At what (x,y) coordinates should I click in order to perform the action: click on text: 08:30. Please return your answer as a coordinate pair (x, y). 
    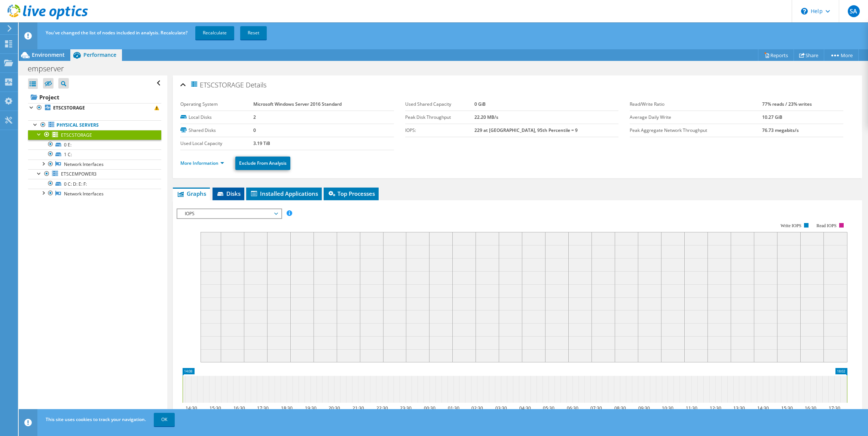
    Looking at the image, I should click on (620, 408).